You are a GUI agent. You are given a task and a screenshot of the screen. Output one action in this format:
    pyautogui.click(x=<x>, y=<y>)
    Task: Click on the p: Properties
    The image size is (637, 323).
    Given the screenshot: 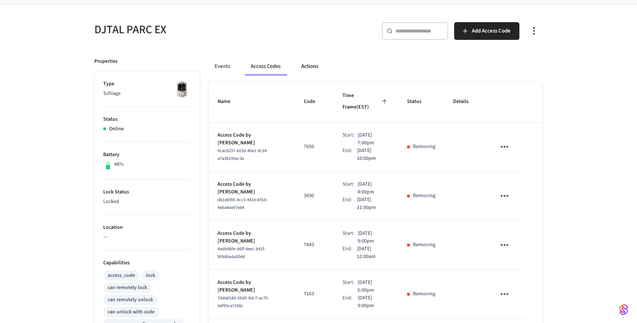 What is the action you would take?
    pyautogui.click(x=106, y=61)
    